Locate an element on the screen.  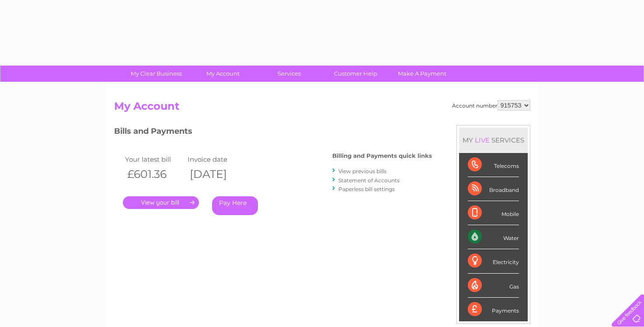
td: Your latest bill is located at coordinates (154, 159).